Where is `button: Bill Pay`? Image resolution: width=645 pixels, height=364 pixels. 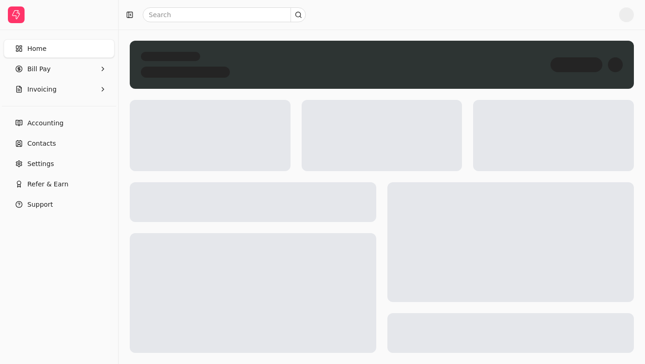 button: Bill Pay is located at coordinates (59, 69).